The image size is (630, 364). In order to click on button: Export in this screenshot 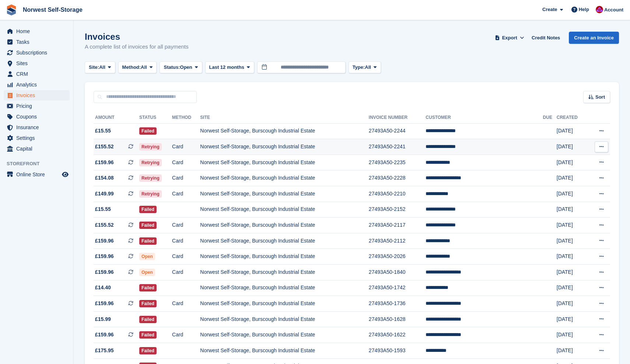, I will do `click(510, 38)`.